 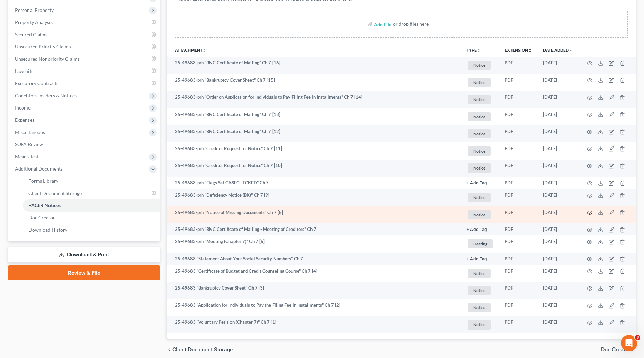 What do you see at coordinates (85, 22) in the screenshot?
I see `a: Property Analysis` at bounding box center [85, 22].